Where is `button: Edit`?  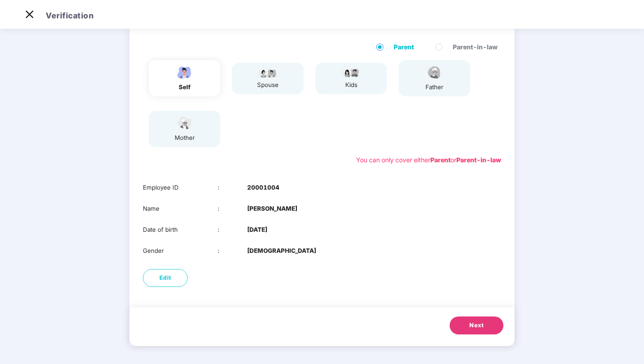 button: Edit is located at coordinates (165, 278).